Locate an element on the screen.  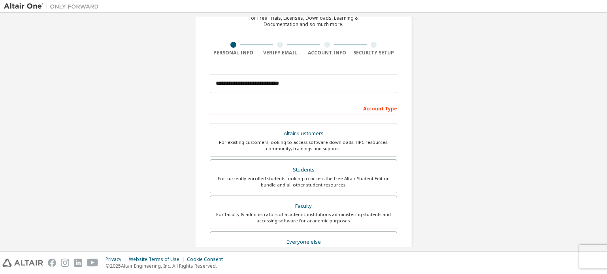
div: Personal Info is located at coordinates (233, 53).